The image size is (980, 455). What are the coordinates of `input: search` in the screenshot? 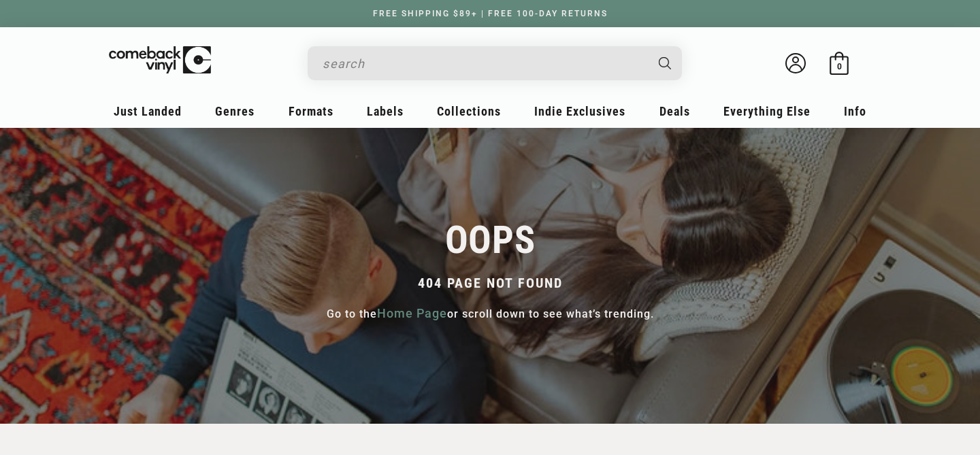 It's located at (484, 63).